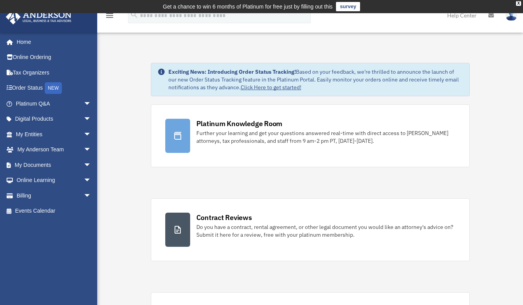  I want to click on a: Online Learningarrow_drop_down, so click(54, 181).